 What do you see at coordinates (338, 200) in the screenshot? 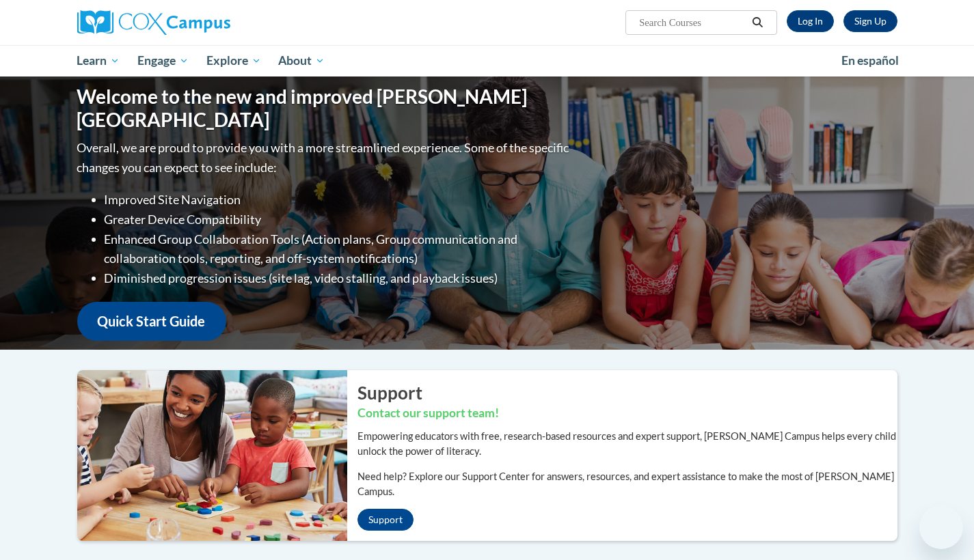
I see `li: Improved Site Navigation` at bounding box center [338, 200].